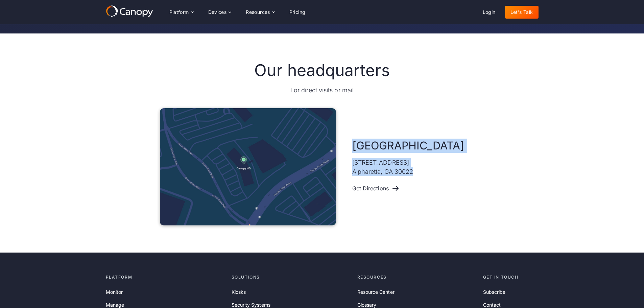 The height and width of the screenshot is (308, 644). What do you see at coordinates (292, 277) in the screenshot?
I see `div: Solutions` at bounding box center [292, 277].